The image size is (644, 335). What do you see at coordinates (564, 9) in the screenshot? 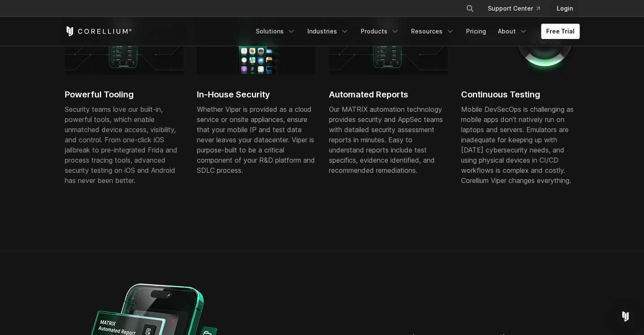
I see `a: Login` at bounding box center [564, 9].